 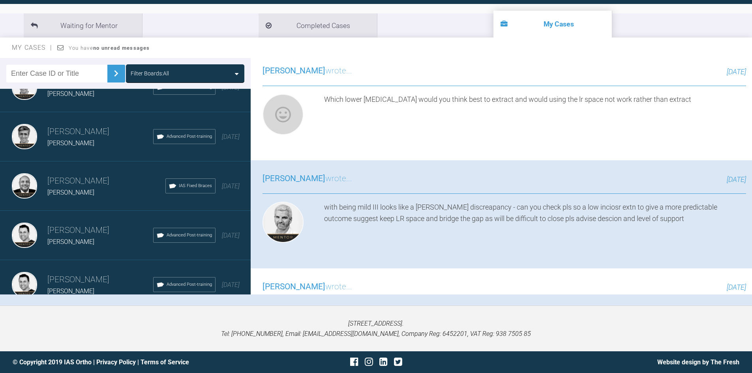 I want to click on span: You have, so click(x=109, y=48).